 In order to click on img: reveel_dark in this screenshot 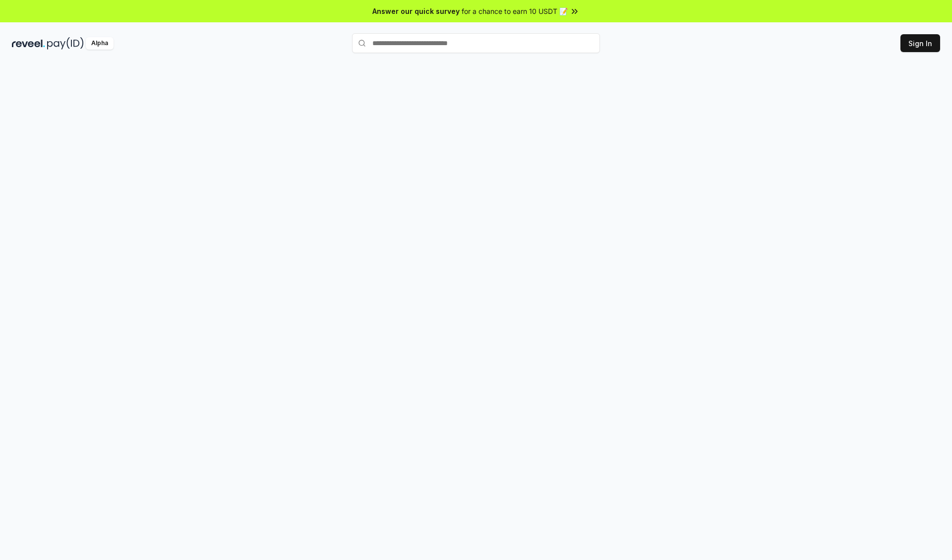, I will do `click(28, 43)`.